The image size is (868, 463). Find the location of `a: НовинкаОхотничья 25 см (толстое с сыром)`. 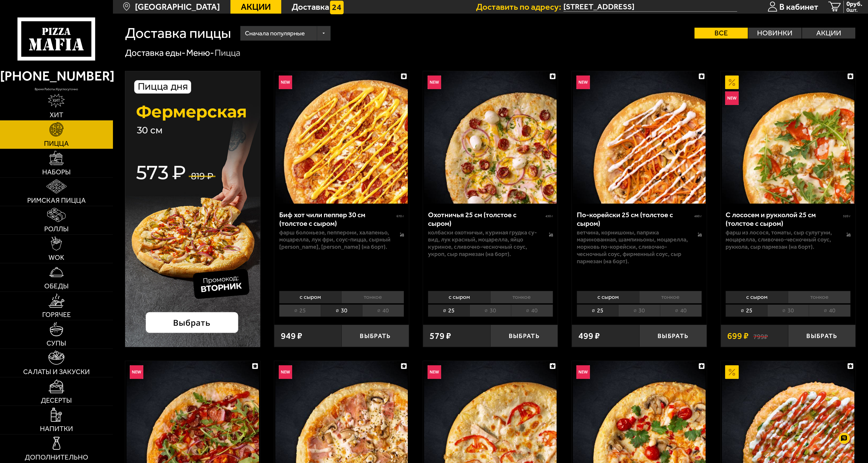

a: НовинкаОхотничья 25 см (толстое с сыром) is located at coordinates (490, 138).